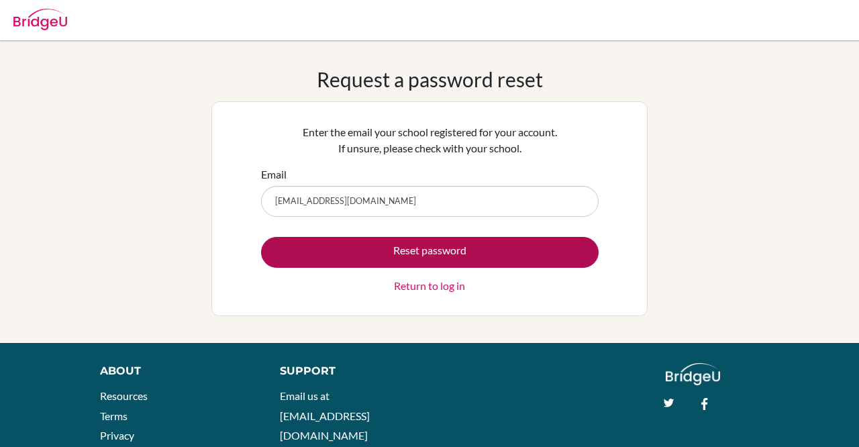 Image resolution: width=859 pixels, height=447 pixels. Describe the element at coordinates (693, 374) in the screenshot. I see `img: logo_white@2x-f4f0deed5e89b7ecb1c2cc34c3e3d731f90f0f143d5ea2071677605dd97b5244.png` at that location.